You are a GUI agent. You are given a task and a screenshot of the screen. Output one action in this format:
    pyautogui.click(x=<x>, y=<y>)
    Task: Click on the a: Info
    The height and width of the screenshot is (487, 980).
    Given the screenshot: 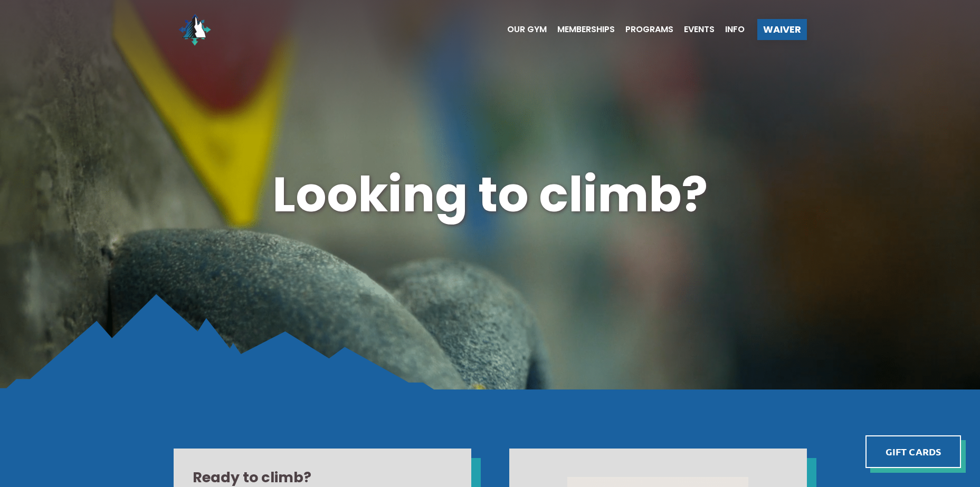 What is the action you would take?
    pyautogui.click(x=729, y=30)
    